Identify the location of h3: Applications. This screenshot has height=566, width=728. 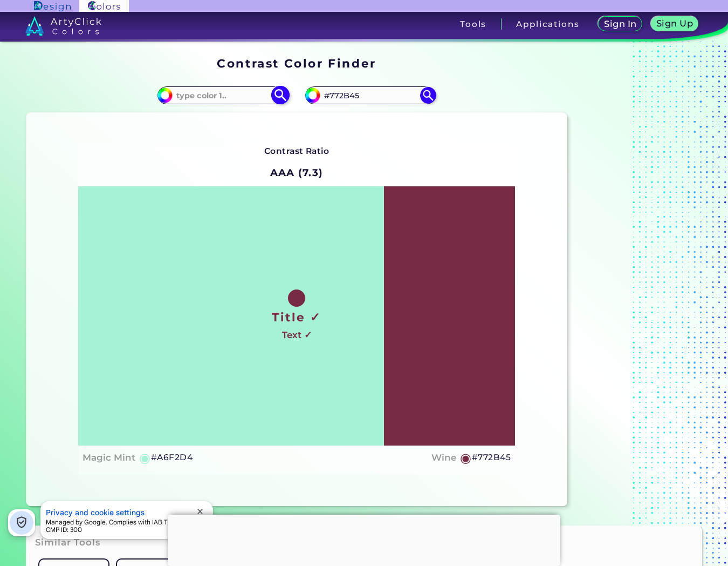
(547, 24).